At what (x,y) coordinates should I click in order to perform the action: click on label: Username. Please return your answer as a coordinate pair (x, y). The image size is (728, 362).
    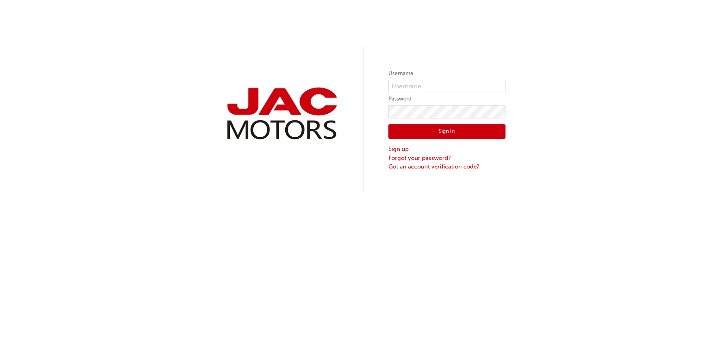
    Looking at the image, I should click on (447, 73).